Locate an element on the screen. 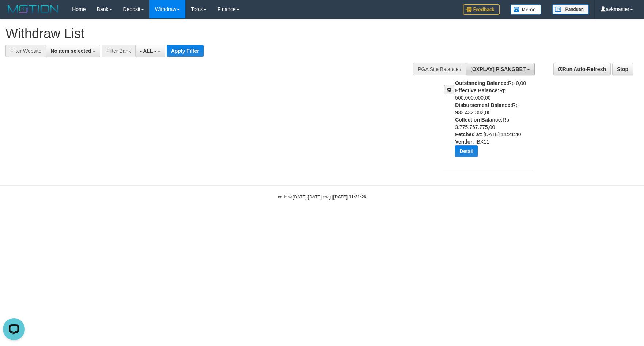 The width and height of the screenshot is (644, 346). span: No item selected is located at coordinates (71, 51).